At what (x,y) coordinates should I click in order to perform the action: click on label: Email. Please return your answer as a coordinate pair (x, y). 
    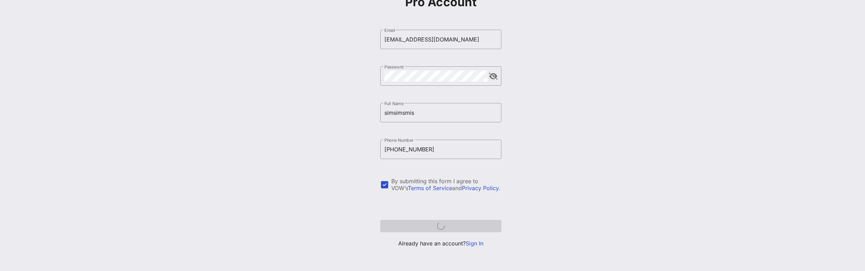
    Looking at the image, I should click on (390, 30).